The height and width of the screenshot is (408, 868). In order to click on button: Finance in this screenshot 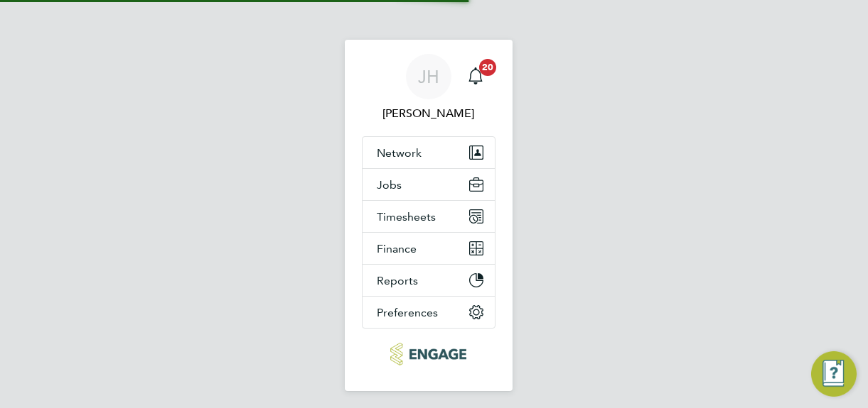, I will do `click(428, 248)`.